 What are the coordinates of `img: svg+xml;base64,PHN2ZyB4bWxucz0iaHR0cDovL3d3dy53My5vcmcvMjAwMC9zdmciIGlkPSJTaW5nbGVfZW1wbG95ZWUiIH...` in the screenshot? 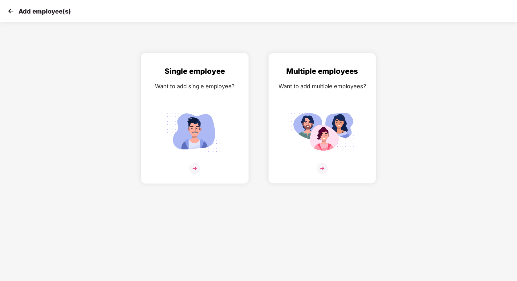 It's located at (195, 131).